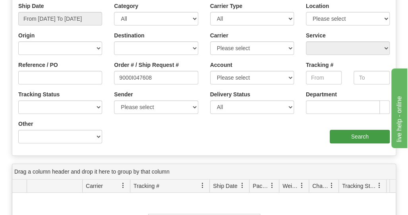  I want to click on div: grid grouping header, so click(204, 171).